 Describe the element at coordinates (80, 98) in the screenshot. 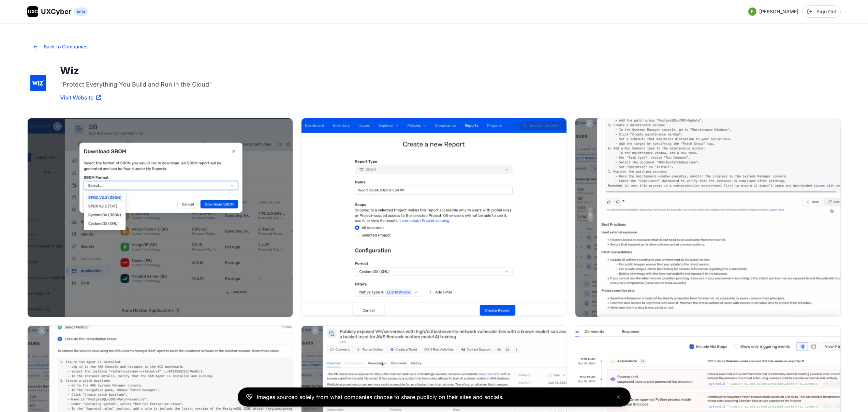

I see `a: Visit Website` at that location.